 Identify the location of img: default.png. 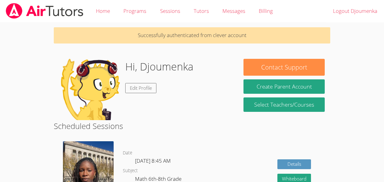
(90, 89).